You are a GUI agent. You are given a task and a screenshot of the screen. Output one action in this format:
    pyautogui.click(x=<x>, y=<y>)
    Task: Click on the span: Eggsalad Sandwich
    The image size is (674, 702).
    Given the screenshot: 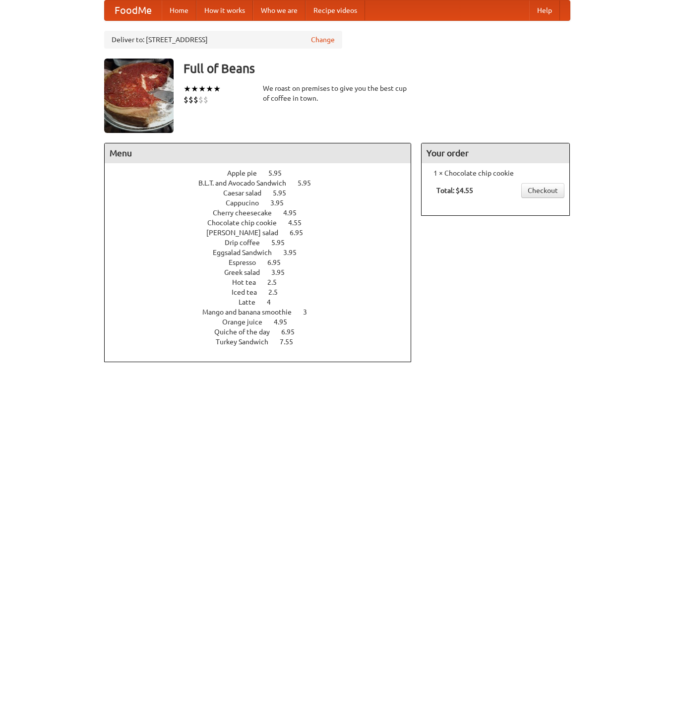 What is the action you would take?
    pyautogui.click(x=247, y=252)
    